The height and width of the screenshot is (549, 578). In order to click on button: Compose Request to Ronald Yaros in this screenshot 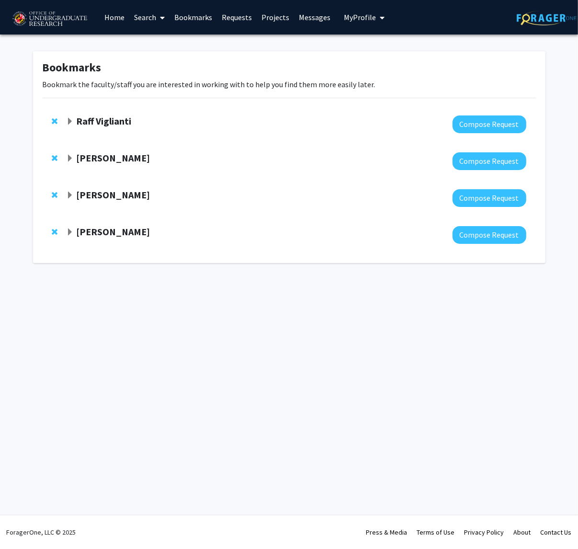, I will do `click(490, 161)`.